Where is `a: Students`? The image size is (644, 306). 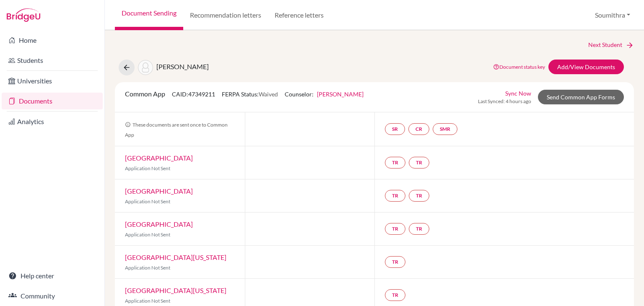 a: Students is located at coordinates (52, 60).